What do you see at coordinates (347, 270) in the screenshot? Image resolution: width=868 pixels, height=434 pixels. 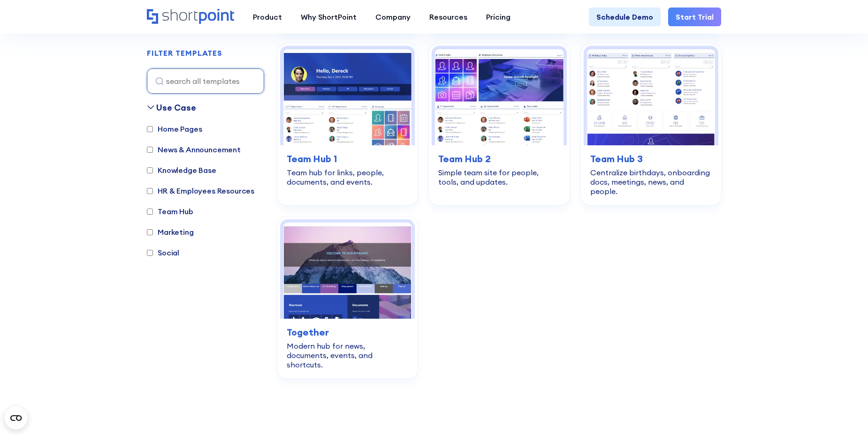 I see `img: Together – Intranet Homepage Template: Modern hub for news, documents, events, and shortcuts.` at bounding box center [347, 270].